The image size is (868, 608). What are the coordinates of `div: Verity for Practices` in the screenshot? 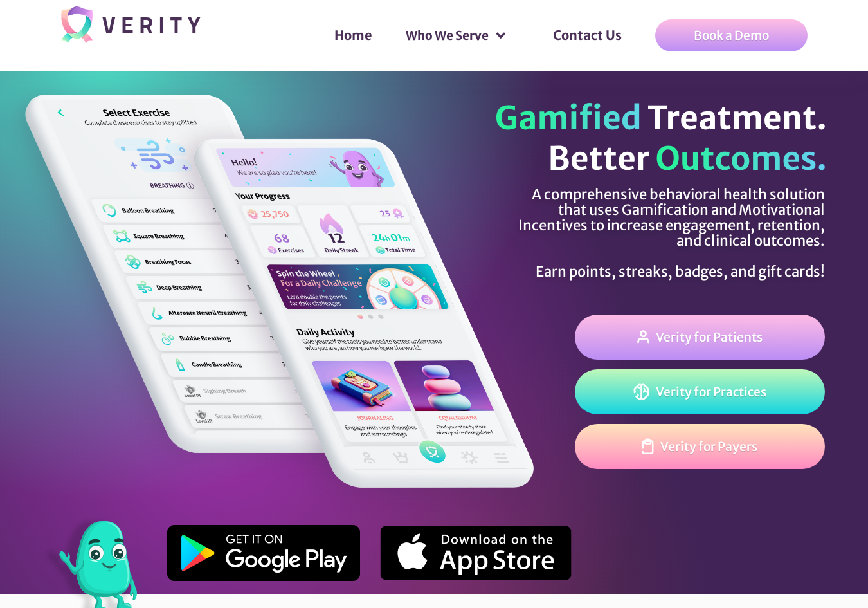 It's located at (711, 392).